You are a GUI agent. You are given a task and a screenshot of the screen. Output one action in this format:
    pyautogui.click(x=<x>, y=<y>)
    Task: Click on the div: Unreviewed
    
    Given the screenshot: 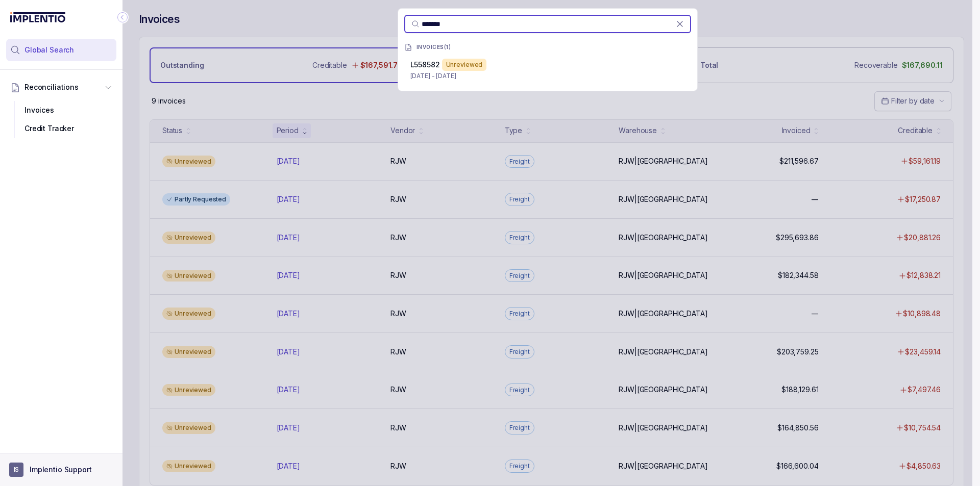 What is the action you would take?
    pyautogui.click(x=464, y=65)
    